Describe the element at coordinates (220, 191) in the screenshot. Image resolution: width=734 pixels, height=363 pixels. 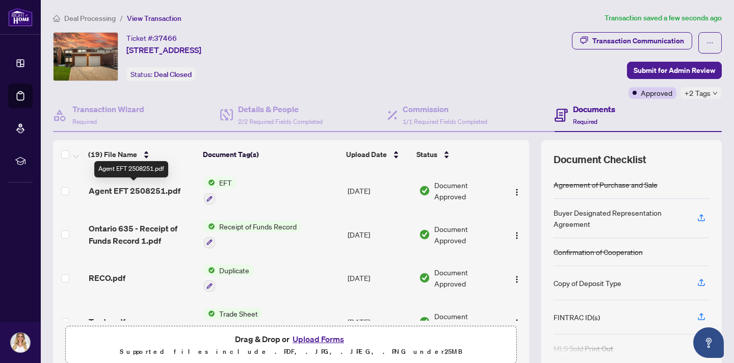
I see `button: Status IconEFT` at that location.